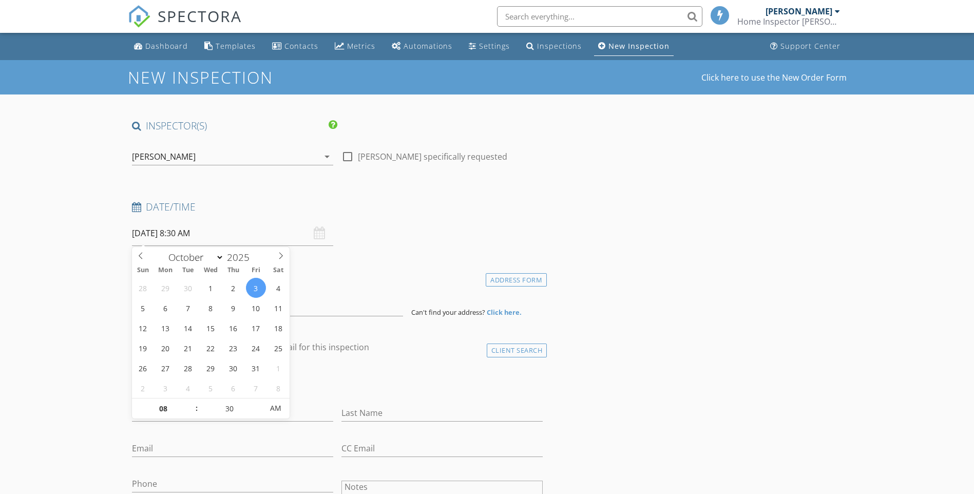 Image resolution: width=974 pixels, height=494 pixels. What do you see at coordinates (236, 46) in the screenshot?
I see `div: Templates` at bounding box center [236, 46].